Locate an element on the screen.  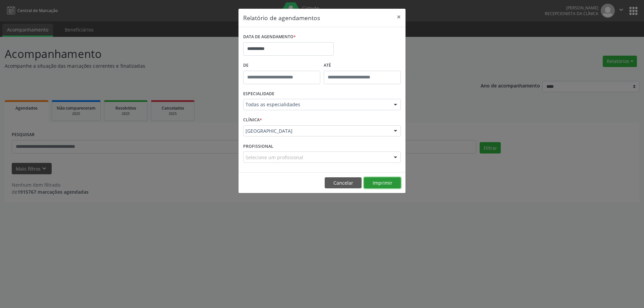
label: ESPECIALIDADE is located at coordinates (259, 94).